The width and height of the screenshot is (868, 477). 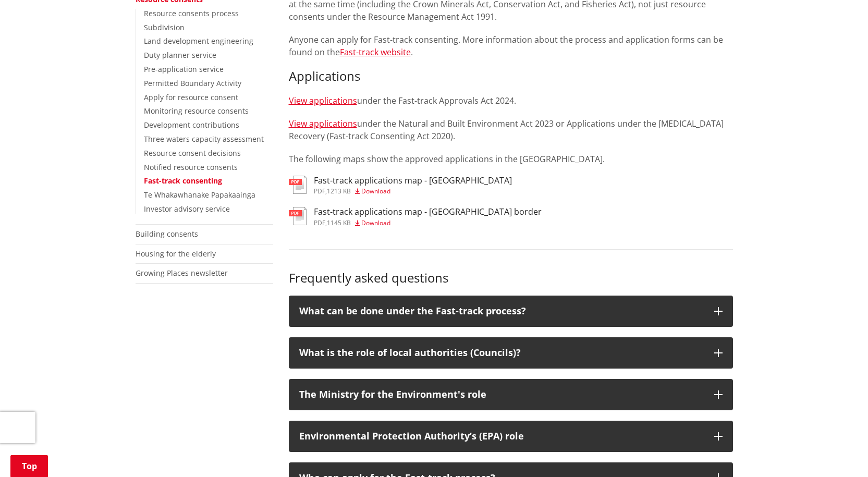 I want to click on a: Resource consent decisions, so click(x=193, y=153).